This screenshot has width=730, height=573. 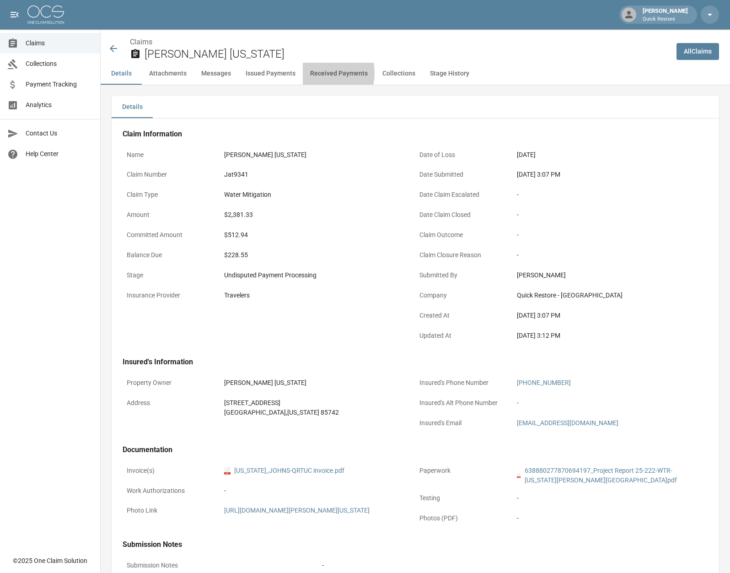 What do you see at coordinates (464, 215) in the screenshot?
I see `p: Date Claim Closed` at bounding box center [464, 215].